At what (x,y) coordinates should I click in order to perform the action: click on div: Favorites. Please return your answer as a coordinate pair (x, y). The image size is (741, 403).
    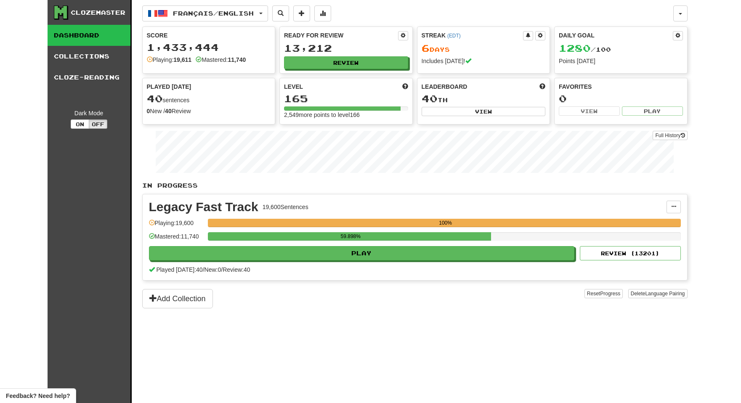
    Looking at the image, I should click on (621, 87).